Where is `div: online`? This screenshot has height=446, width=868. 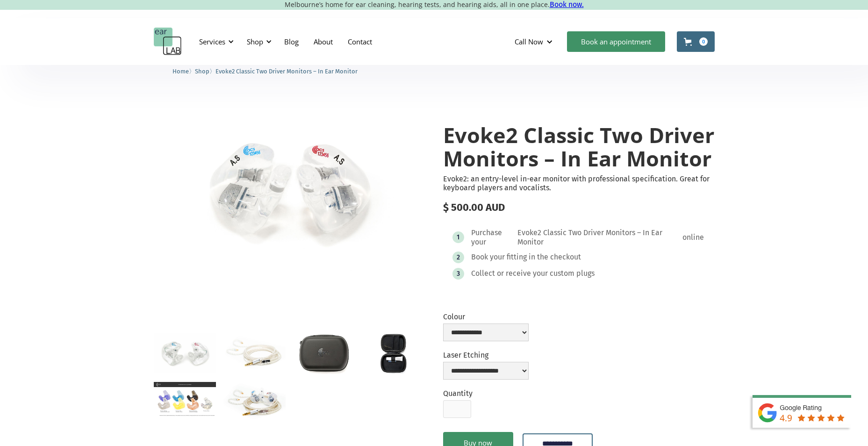 div: online is located at coordinates (693, 238).